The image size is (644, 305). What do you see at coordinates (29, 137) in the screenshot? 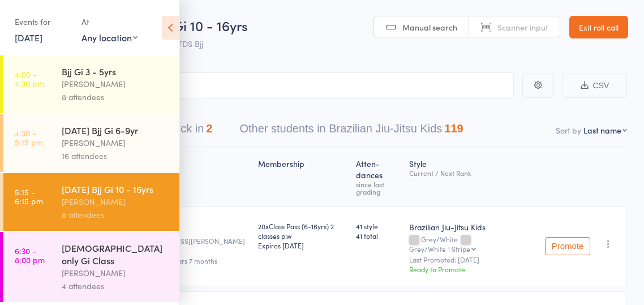
I see `time: 4:30 - 5:15 pm` at bounding box center [29, 137].